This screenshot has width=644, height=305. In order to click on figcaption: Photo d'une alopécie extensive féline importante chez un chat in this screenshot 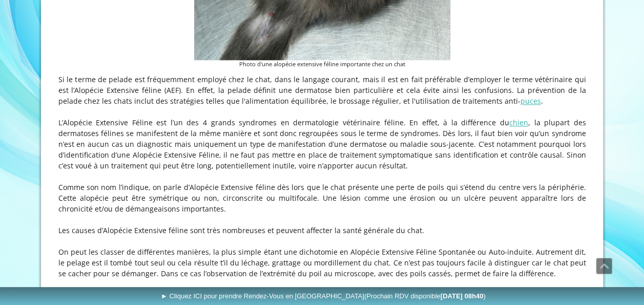, I will do `click(322, 64)`.